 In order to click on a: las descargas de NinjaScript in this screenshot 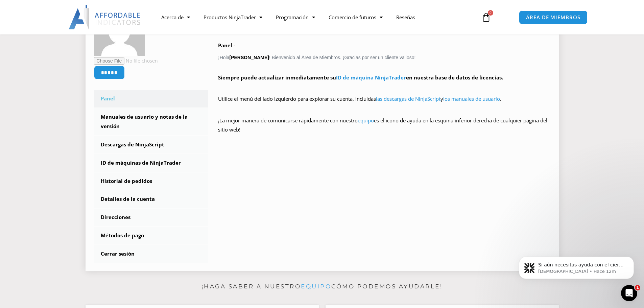, I will do `click(408, 99)`.